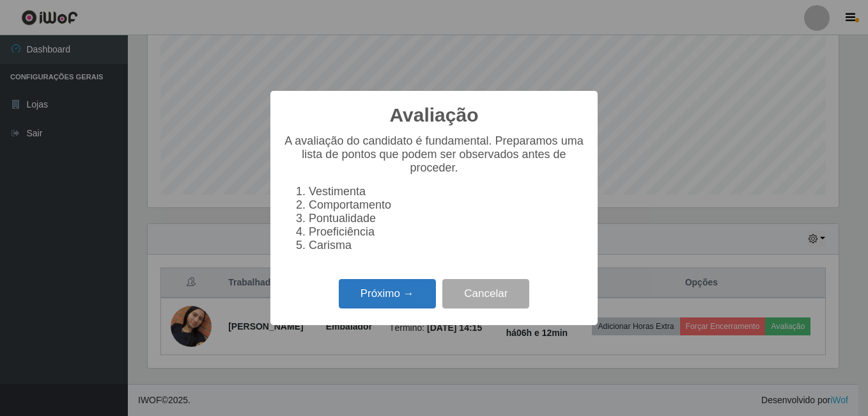  What do you see at coordinates (486, 293) in the screenshot?
I see `button: Cancelar` at bounding box center [486, 293].